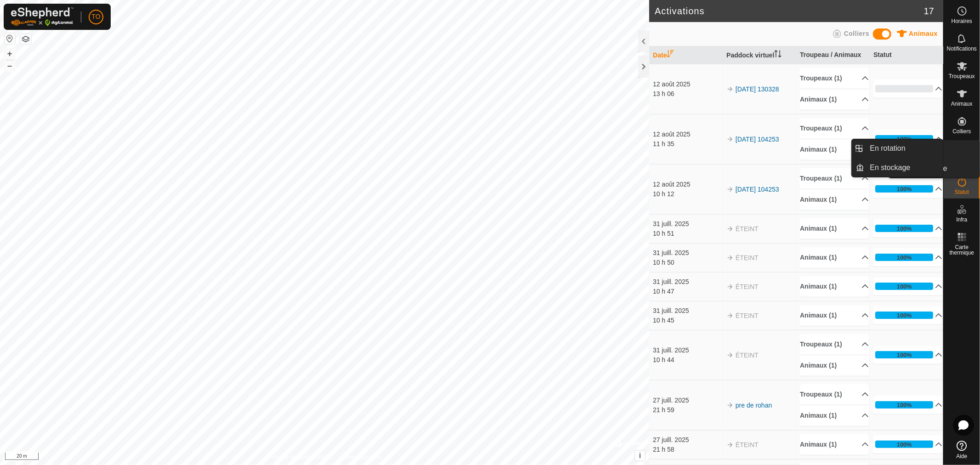 This screenshot has width=980, height=465. Describe the element at coordinates (687, 292) in the screenshot. I see `div: 10 h 47` at that location.